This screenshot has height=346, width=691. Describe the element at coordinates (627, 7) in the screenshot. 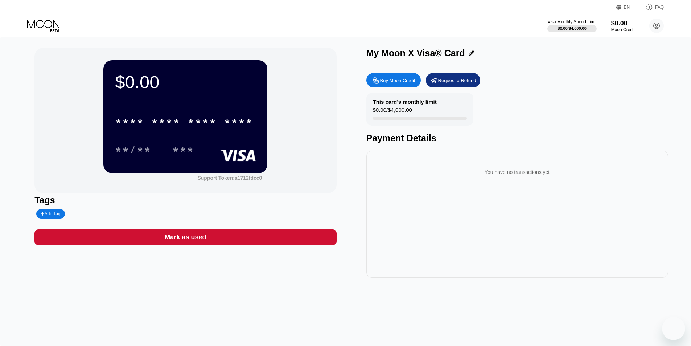

I see `div: EN` at that location.